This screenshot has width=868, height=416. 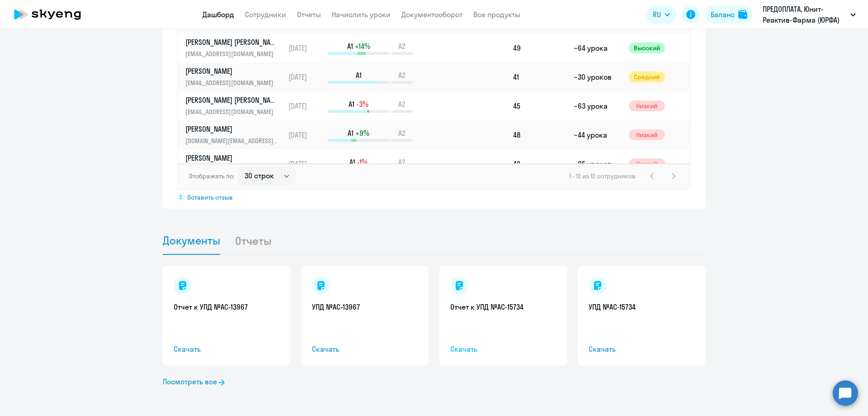 What do you see at coordinates (210, 197) in the screenshot?
I see `span: Оставить отзыв` at bounding box center [210, 197].